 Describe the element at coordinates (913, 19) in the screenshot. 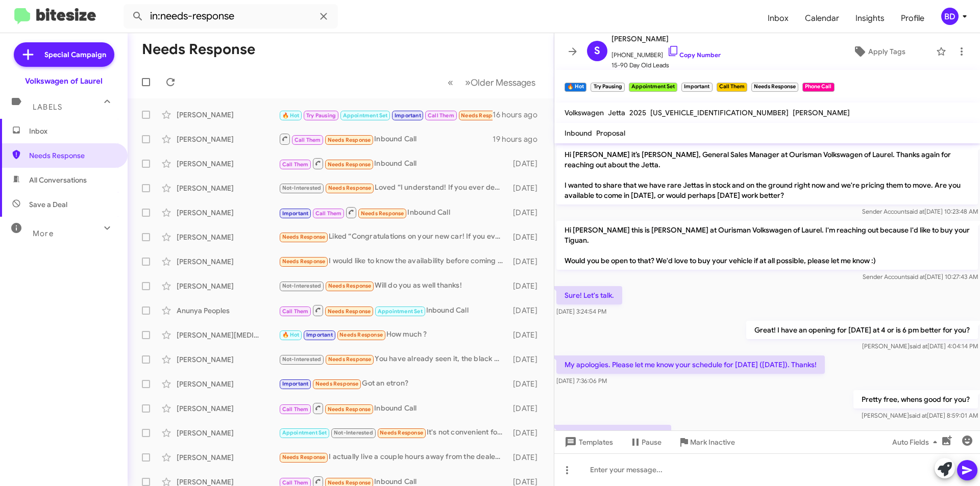

I see `a: Profile` at that location.